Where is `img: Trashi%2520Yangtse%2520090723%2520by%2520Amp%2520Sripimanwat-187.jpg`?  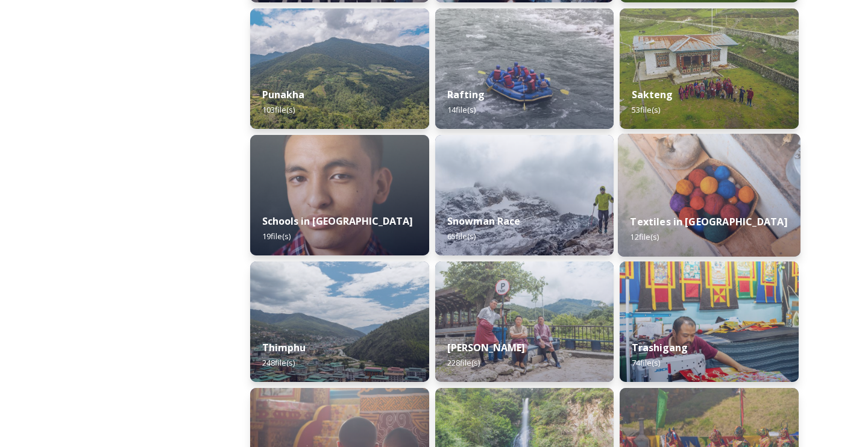
img: Trashi%2520Yangtse%2520090723%2520by%2520Amp%2520Sripimanwat-187.jpg is located at coordinates (525, 321).